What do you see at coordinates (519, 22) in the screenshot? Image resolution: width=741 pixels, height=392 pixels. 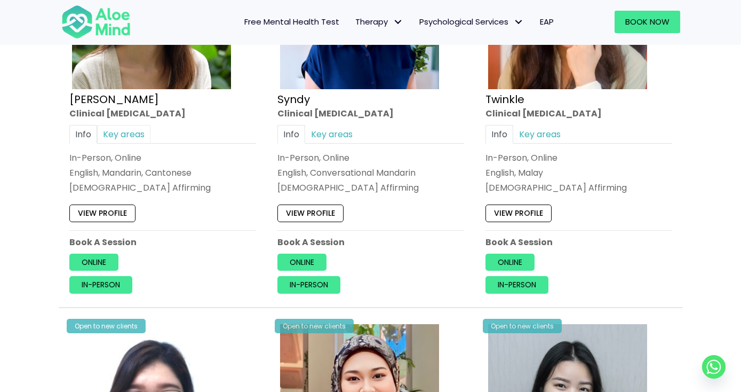 I see `span: Psychological Services: submenu` at bounding box center [519, 22].